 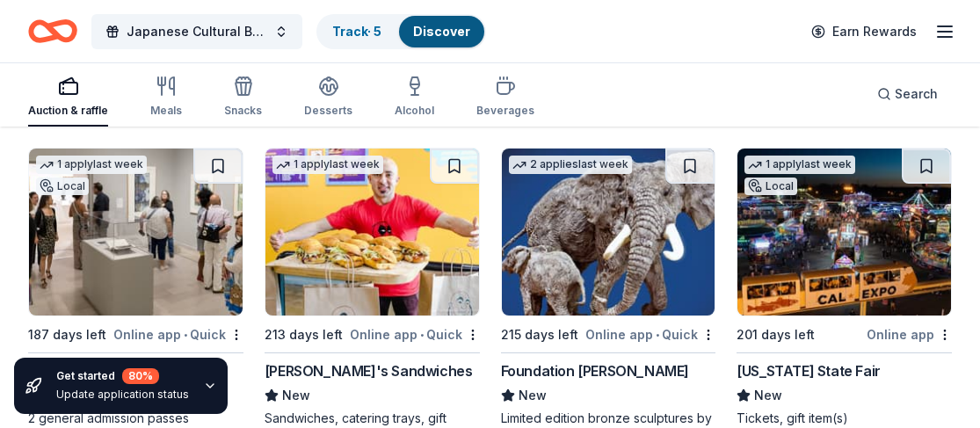 I want to click on img: Image for Ike's Sandwiches, so click(x=372, y=232).